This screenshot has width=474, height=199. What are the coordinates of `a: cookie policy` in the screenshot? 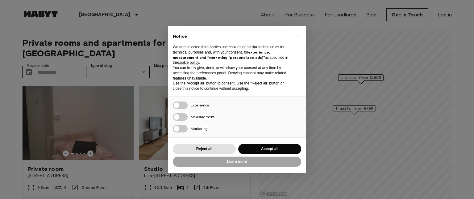 It's located at (189, 62).